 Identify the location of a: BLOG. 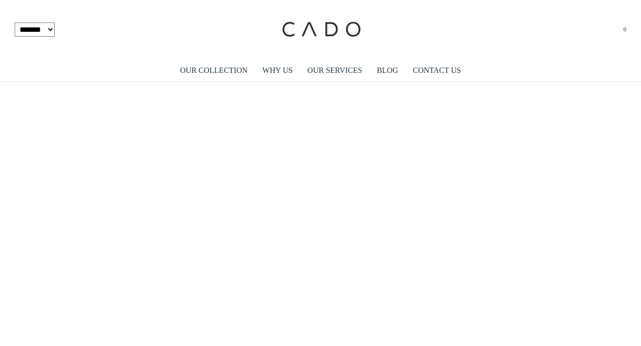
(388, 70).